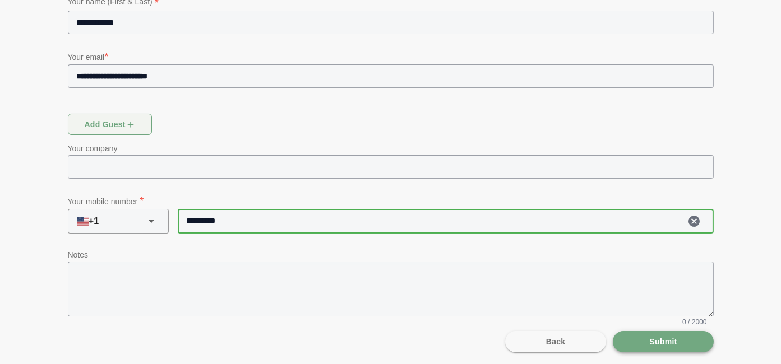 The image size is (781, 364). Describe the element at coordinates (663, 342) in the screenshot. I see `span: Submit` at that location.